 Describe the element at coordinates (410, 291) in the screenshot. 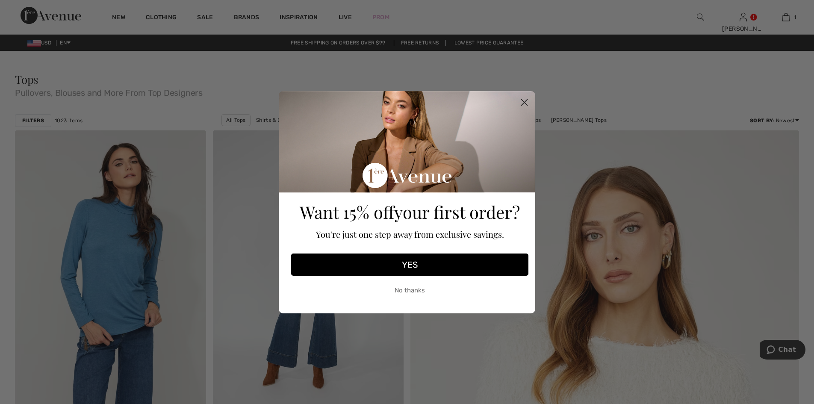

I see `button: No thanks` at that location.